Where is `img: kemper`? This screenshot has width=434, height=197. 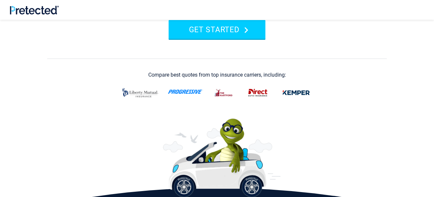 img: kemper is located at coordinates (297, 93).